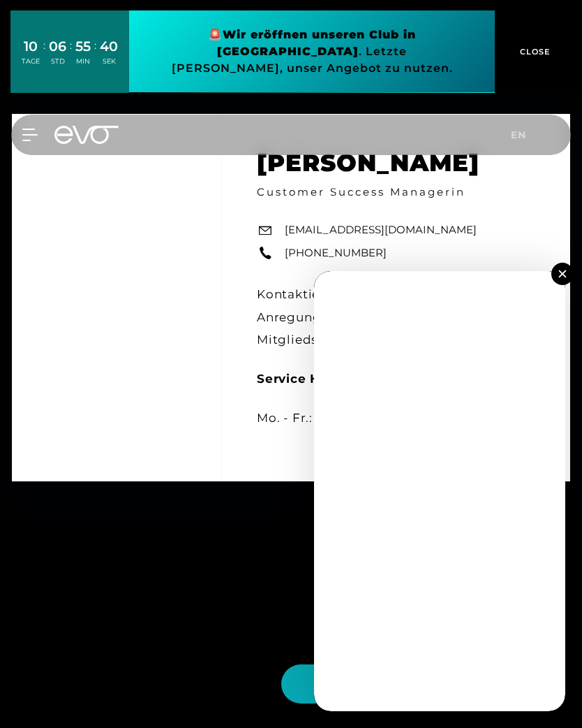  Describe the element at coordinates (417, 684) in the screenshot. I see `button: Hallo Athlet! Was möchtest du tun?` at that location.